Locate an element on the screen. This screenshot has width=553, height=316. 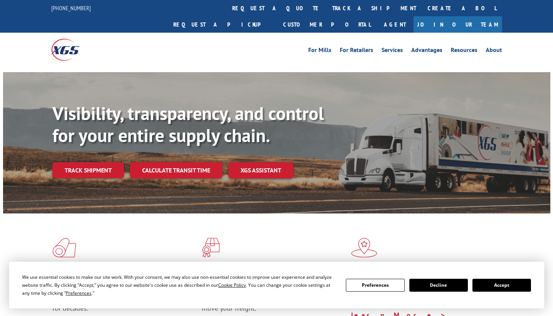
button: Preferences is located at coordinates (375, 285).